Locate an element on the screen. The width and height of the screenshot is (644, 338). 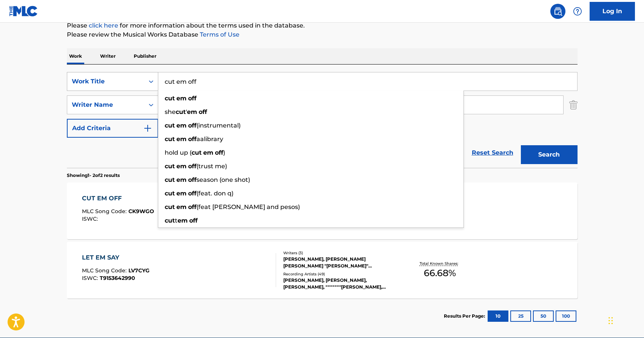
p: Publisher is located at coordinates (145, 56).